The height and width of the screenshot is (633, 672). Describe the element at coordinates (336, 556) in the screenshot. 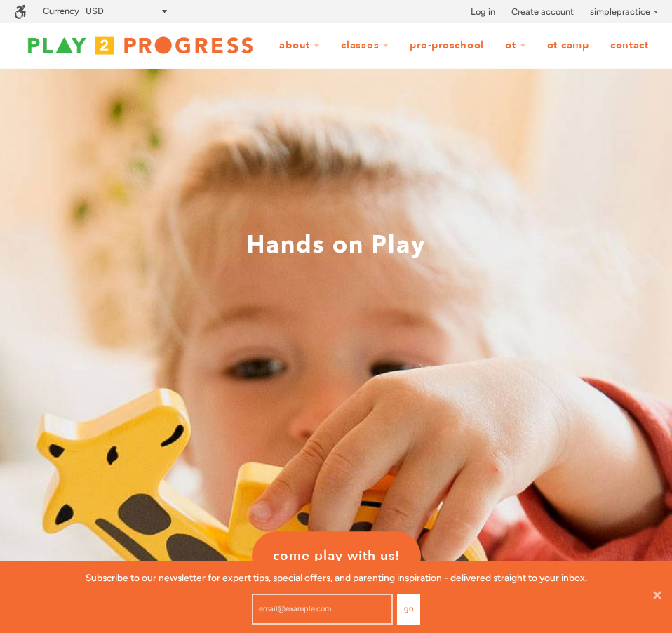

I see `a: come play with us!` at that location.